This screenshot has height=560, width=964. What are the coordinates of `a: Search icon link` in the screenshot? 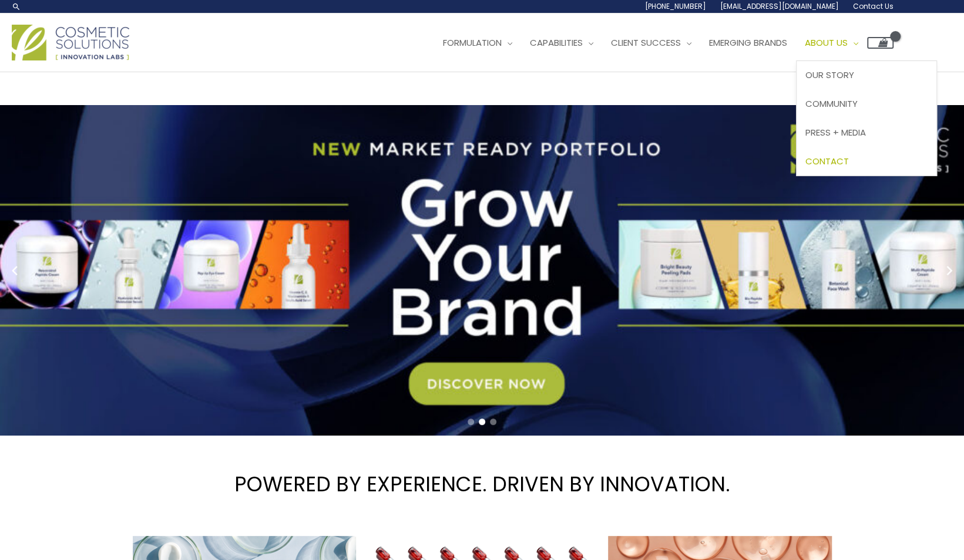 It's located at (16, 7).